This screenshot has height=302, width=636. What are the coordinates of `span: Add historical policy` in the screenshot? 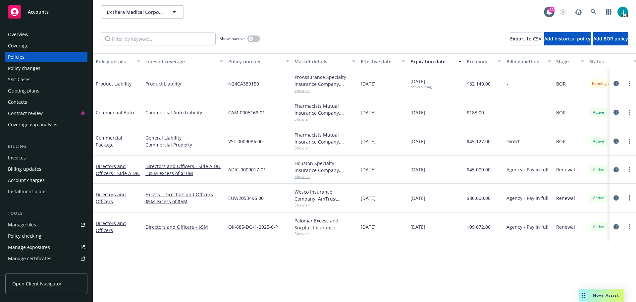 It's located at (567, 38).